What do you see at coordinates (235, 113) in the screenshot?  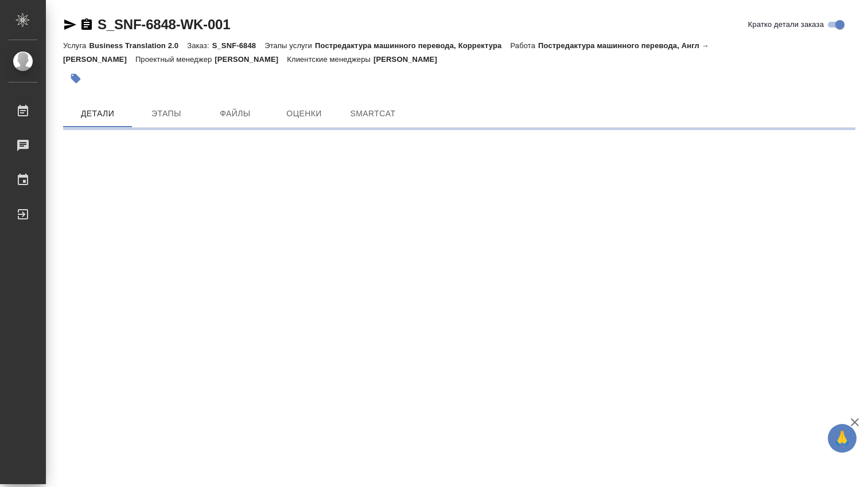 I see `span: Файлы` at bounding box center [235, 113].